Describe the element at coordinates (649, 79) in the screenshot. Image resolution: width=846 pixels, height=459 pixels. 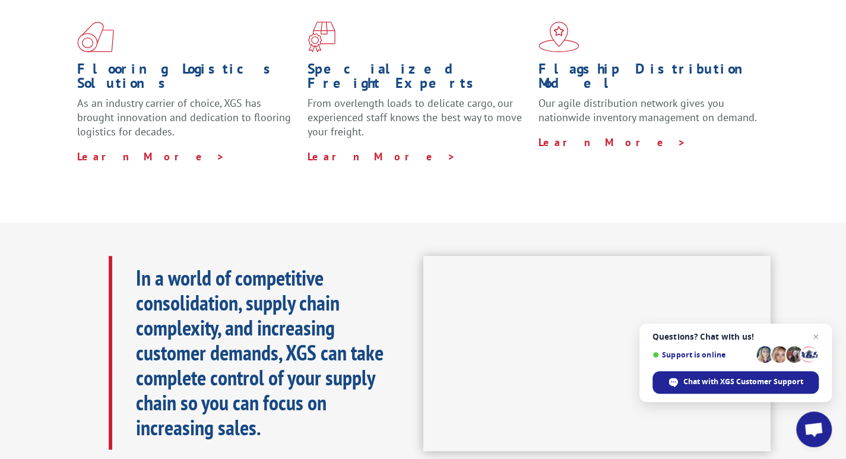
I see `h1: Flagship Distribution Model` at that location.